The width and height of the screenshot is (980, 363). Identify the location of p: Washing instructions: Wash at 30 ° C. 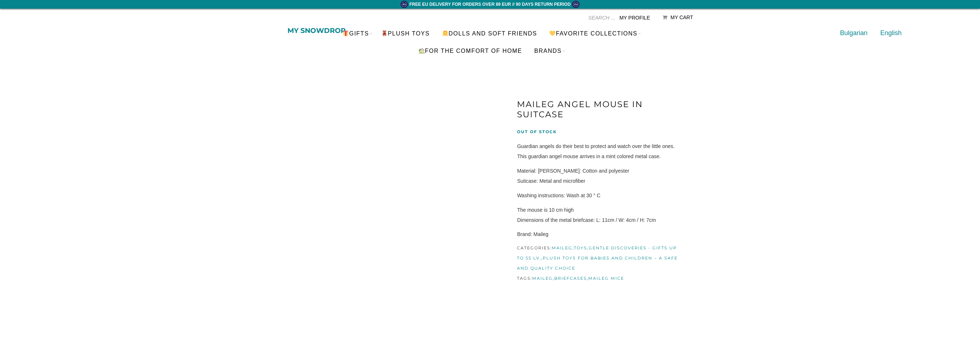
(600, 196).